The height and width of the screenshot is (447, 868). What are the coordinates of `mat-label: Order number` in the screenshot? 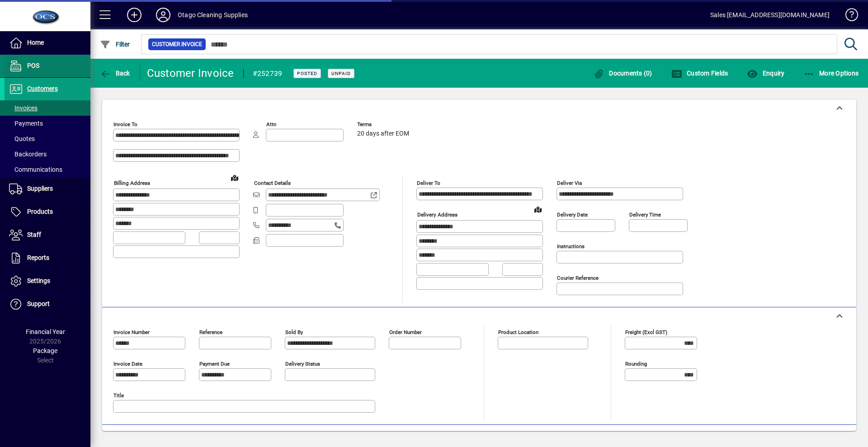 It's located at (405, 332).